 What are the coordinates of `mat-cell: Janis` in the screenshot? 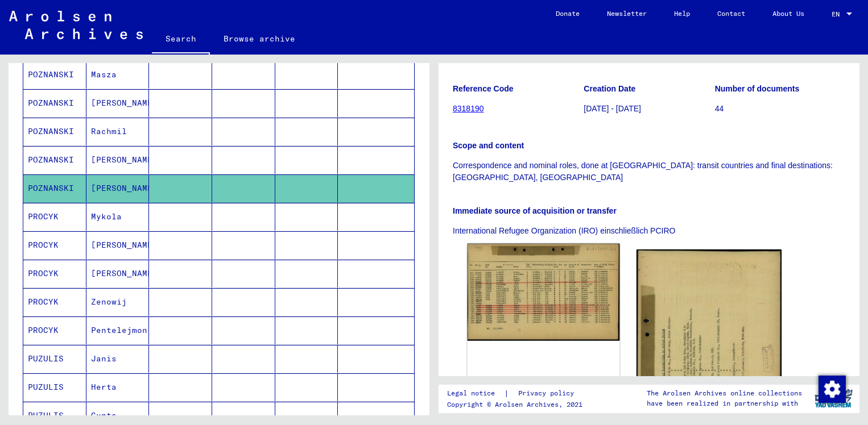 It's located at (118, 358).